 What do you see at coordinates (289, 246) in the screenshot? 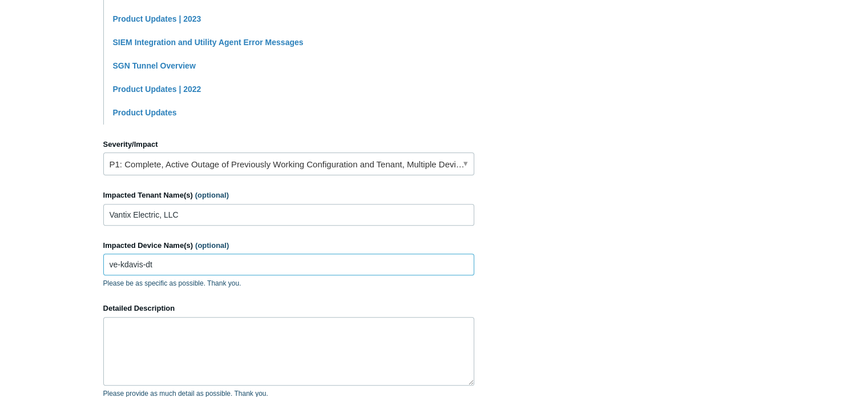
I see `label: Impacted Device Name(s)` at bounding box center [289, 246].